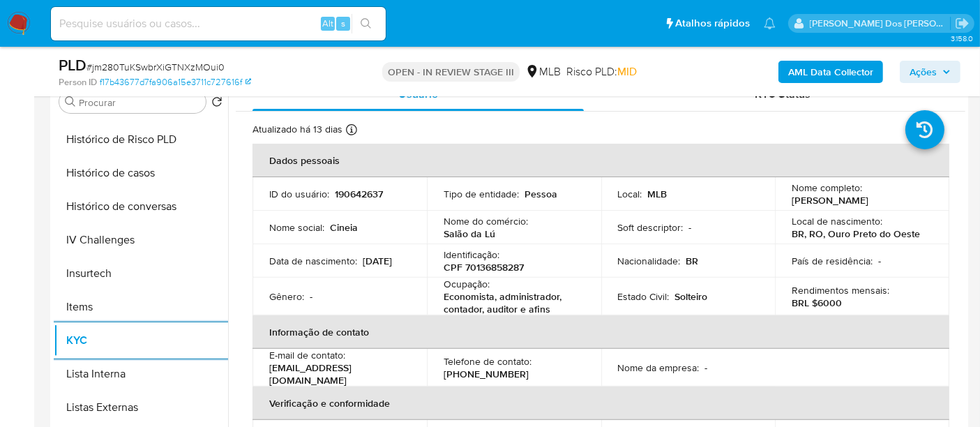 This screenshot has height=427, width=980. Describe the element at coordinates (343, 23) in the screenshot. I see `span: s` at that location.